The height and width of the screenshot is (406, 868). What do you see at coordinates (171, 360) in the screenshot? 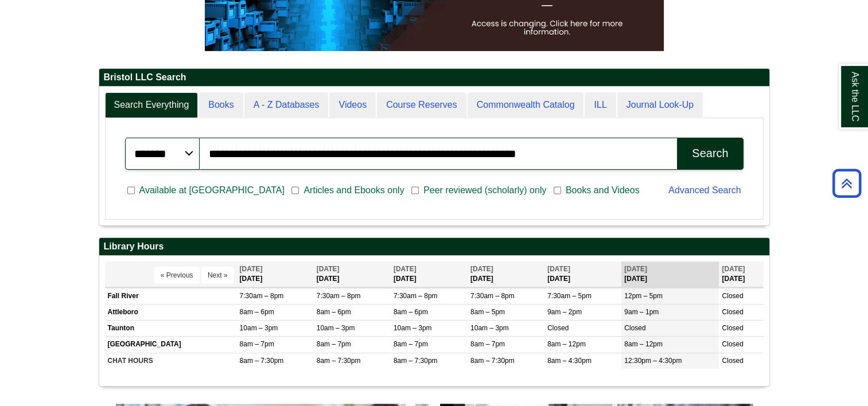
I see `td: CHAT HOURS` at bounding box center [171, 360].